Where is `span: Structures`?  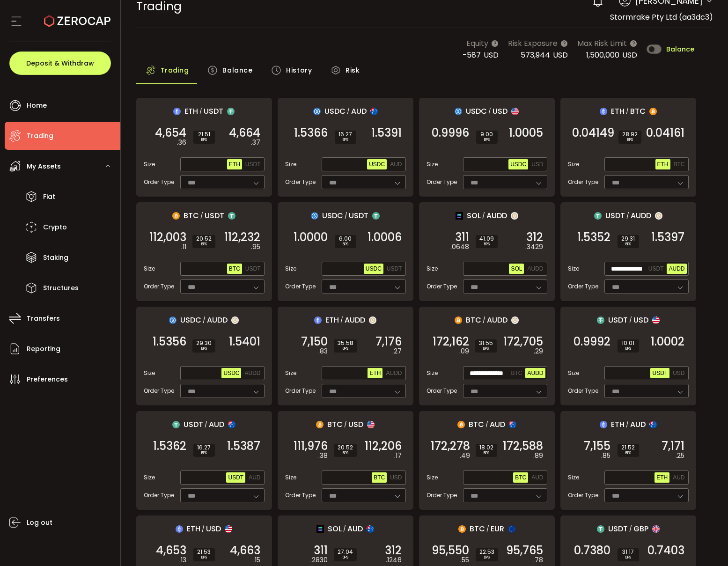
span: Structures is located at coordinates (61, 288).